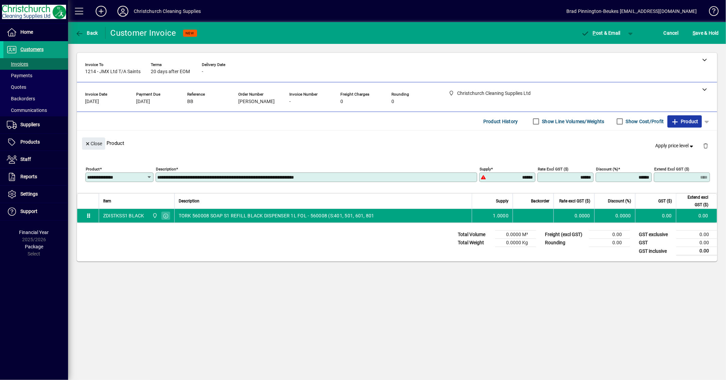 Image resolution: width=726 pixels, height=380 pixels. I want to click on span: ave & Hold, so click(706, 33).